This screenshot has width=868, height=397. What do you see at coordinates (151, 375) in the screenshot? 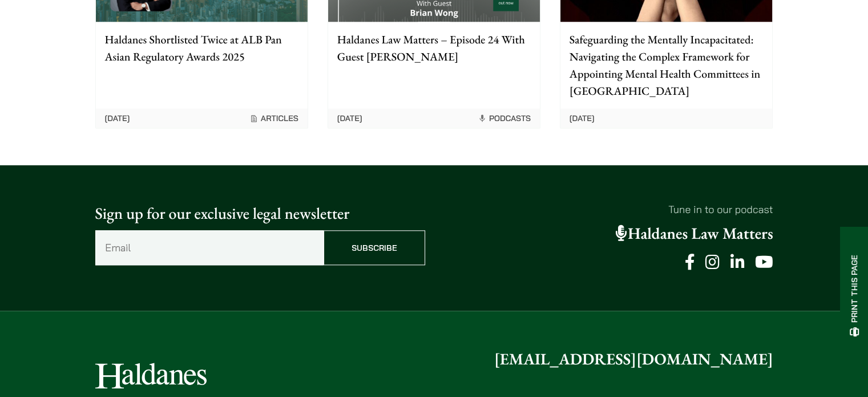
I see `img: Logo of Haldanes` at bounding box center [151, 375].